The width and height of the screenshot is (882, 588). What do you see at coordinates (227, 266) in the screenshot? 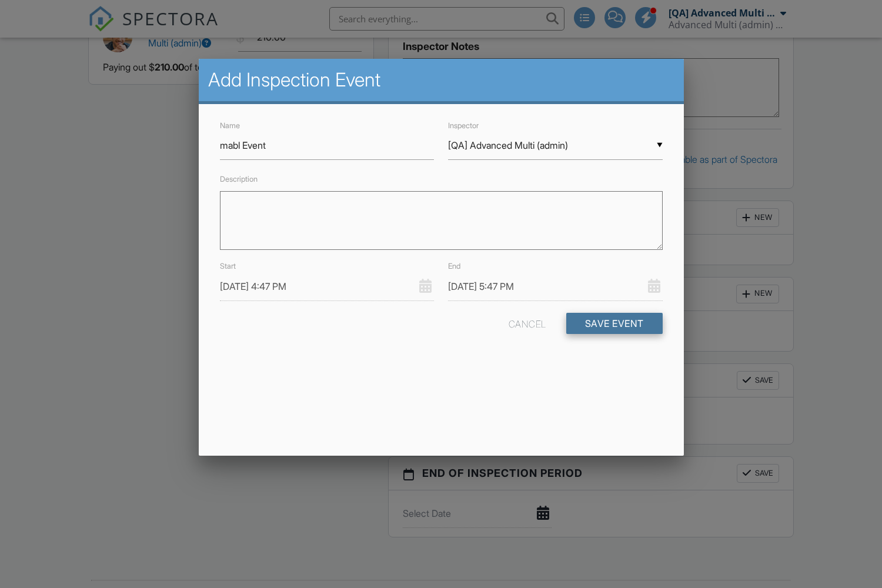
I see `label: Start` at bounding box center [227, 266].